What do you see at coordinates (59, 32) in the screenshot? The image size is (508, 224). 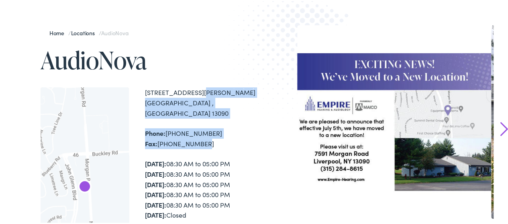 I see `a: Home` at bounding box center [59, 32].